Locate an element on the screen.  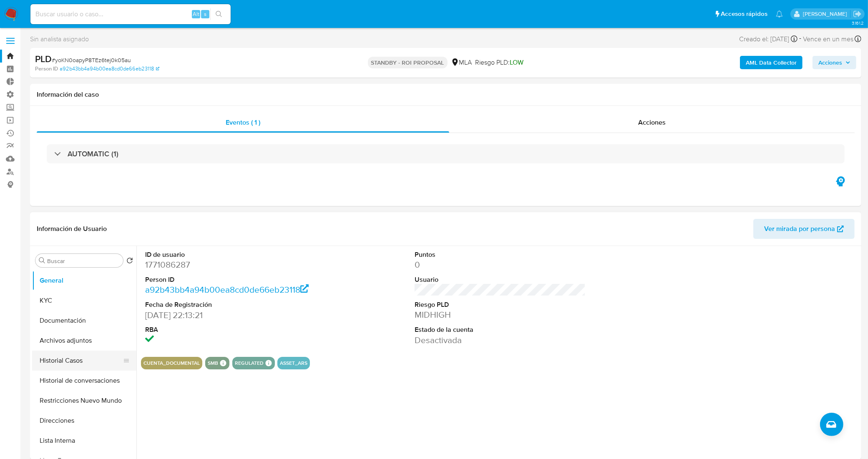
dt: ID de usuario is located at coordinates (231, 254).